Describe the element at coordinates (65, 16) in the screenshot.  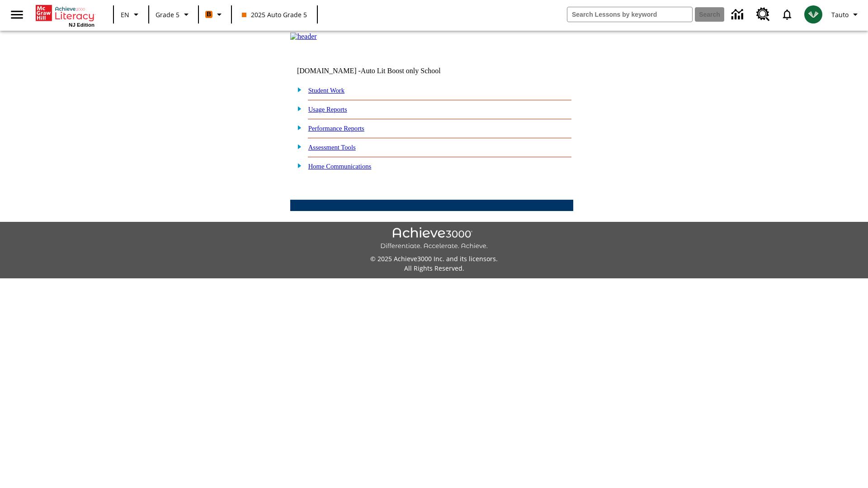
I see `div: Home` at that location.